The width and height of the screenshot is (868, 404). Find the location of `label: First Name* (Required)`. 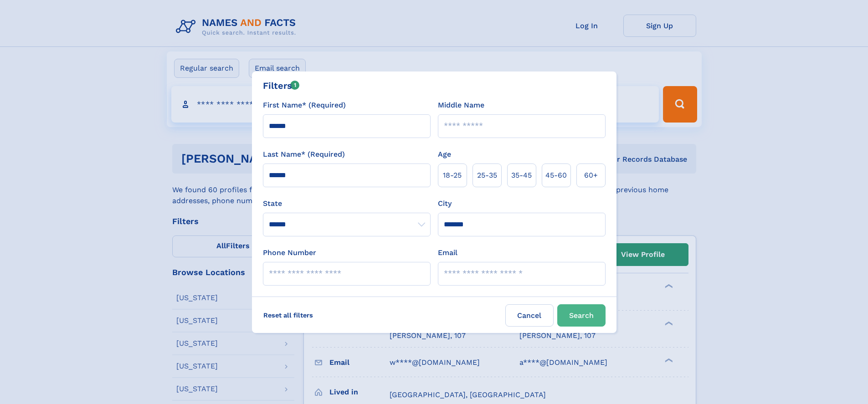

label: First Name* (Required) is located at coordinates (304, 105).